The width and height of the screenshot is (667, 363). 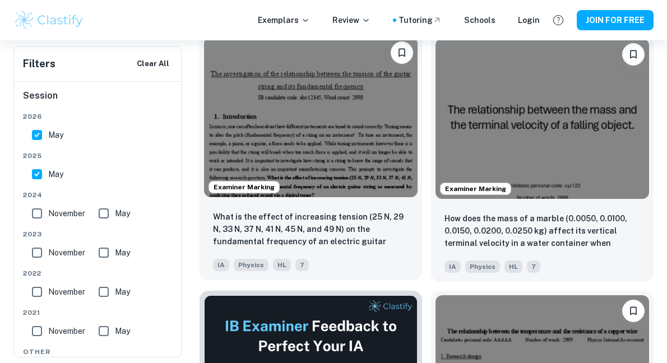 What do you see at coordinates (98, 352) in the screenshot?
I see `span: Other` at bounding box center [98, 352].